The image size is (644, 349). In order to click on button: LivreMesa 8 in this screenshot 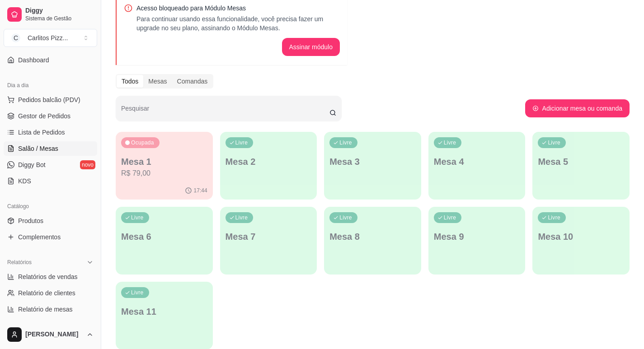, I will do `click(372, 241)`.